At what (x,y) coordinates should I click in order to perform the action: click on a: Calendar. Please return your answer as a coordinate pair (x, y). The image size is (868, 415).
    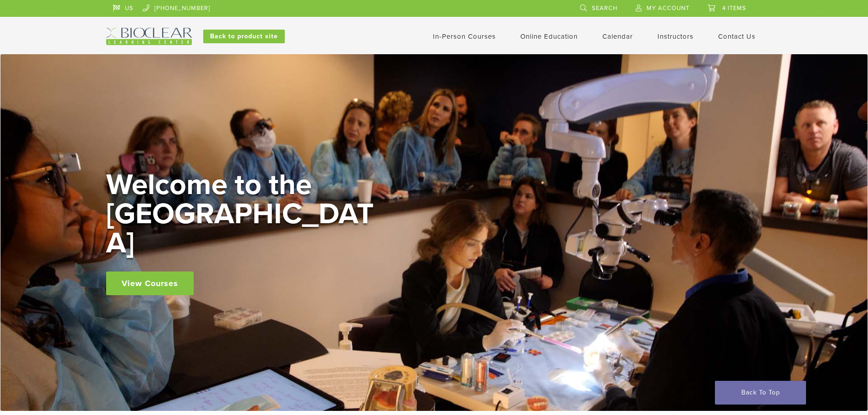
    Looking at the image, I should click on (617, 37).